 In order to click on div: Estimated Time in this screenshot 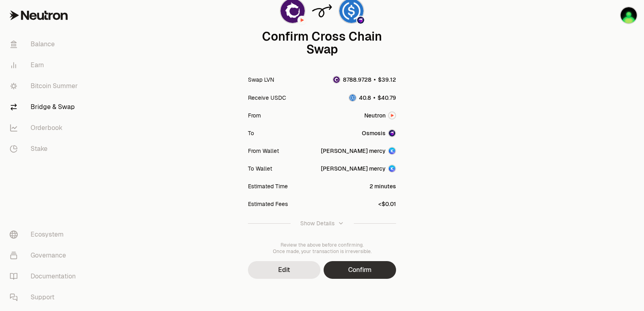, I will do `click(268, 186)`.